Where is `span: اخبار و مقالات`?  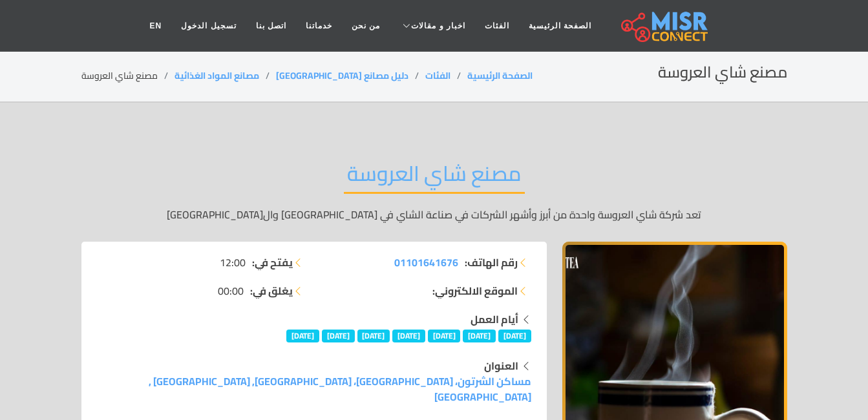
span: اخبار و مقالات is located at coordinates (438, 26).